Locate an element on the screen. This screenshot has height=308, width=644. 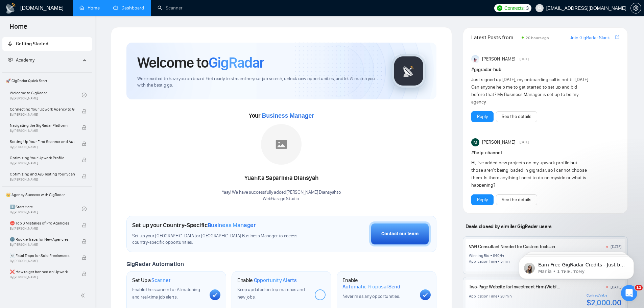
span: Setting Up Your First Scanner and Auto-Bidder is located at coordinates (43, 142).